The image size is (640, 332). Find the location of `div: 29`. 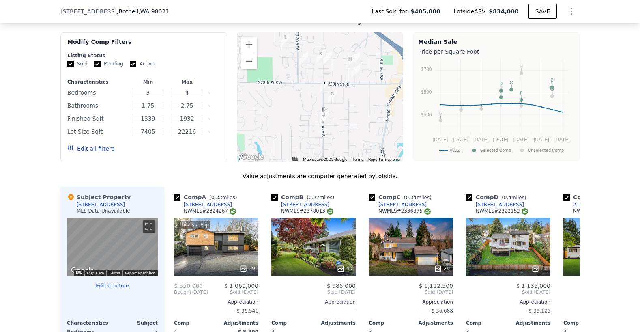

div: 29 is located at coordinates (442, 269).